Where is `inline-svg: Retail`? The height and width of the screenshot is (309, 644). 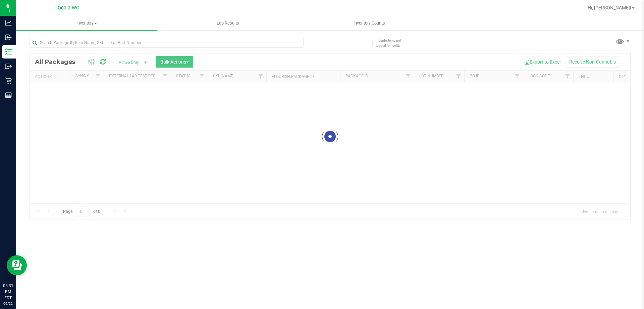 inline-svg: Retail is located at coordinates (8, 81).